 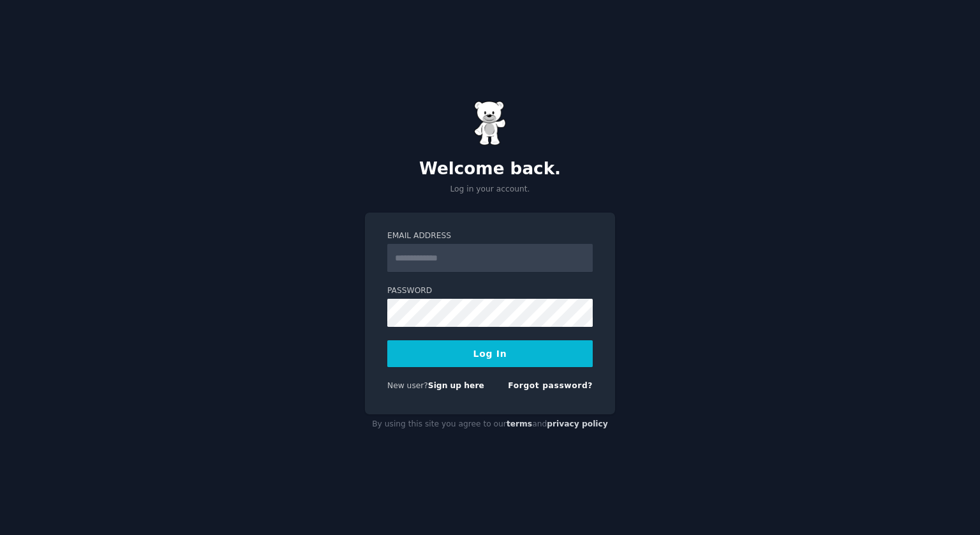 I want to click on a: Forgot password?, so click(x=550, y=386).